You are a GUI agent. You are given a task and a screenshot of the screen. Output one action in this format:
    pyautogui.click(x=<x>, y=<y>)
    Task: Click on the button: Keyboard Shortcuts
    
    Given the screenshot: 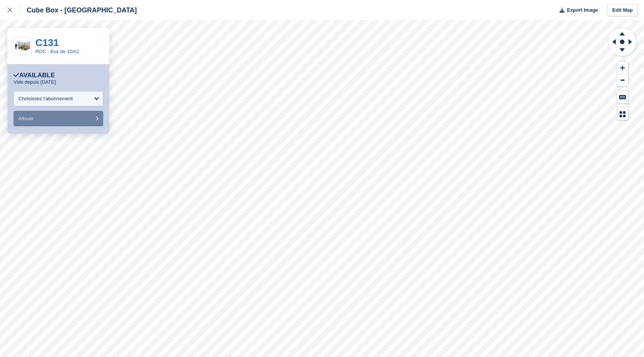 What is the action you would take?
    pyautogui.click(x=623, y=97)
    